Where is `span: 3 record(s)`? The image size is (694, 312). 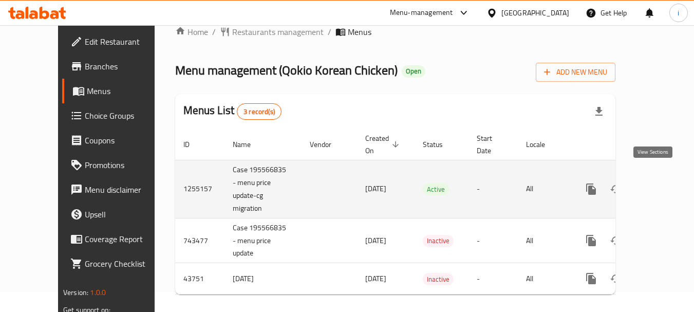 span: 3 record(s) is located at coordinates (259, 112).